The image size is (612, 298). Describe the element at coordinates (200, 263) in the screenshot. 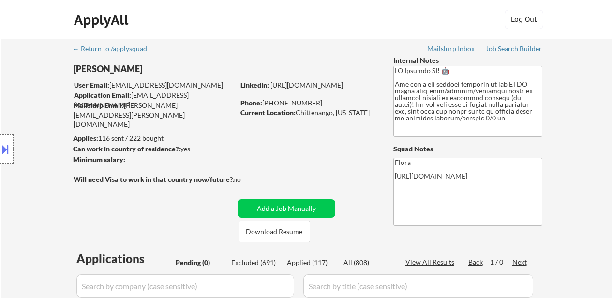

I see `div: Pending (0)` at that location.